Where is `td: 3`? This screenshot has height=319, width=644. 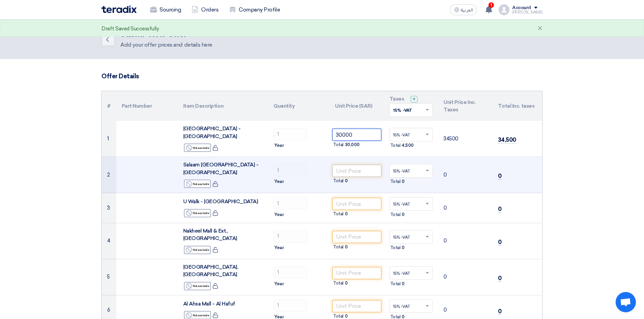 td: 3 is located at coordinates (109, 208).